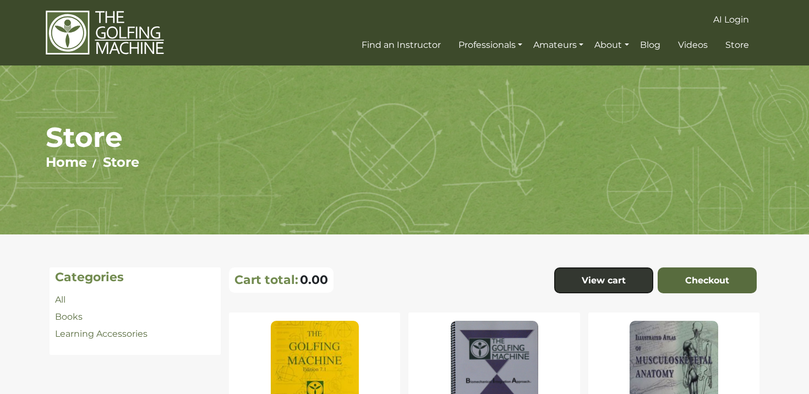 The width and height of the screenshot is (809, 394). What do you see at coordinates (490, 45) in the screenshot?
I see `a: Professionals` at bounding box center [490, 45].